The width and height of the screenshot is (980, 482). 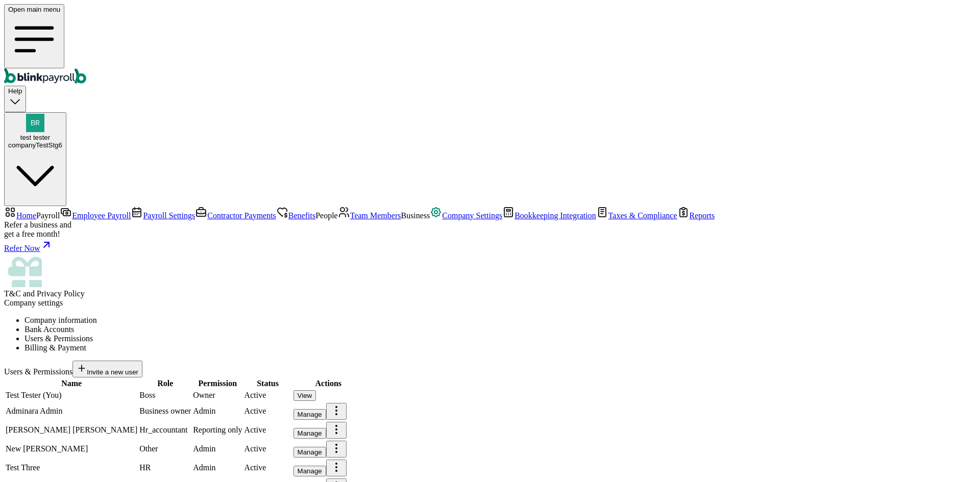 What do you see at coordinates (149, 449) in the screenshot?
I see `span: Other` at bounding box center [149, 449].